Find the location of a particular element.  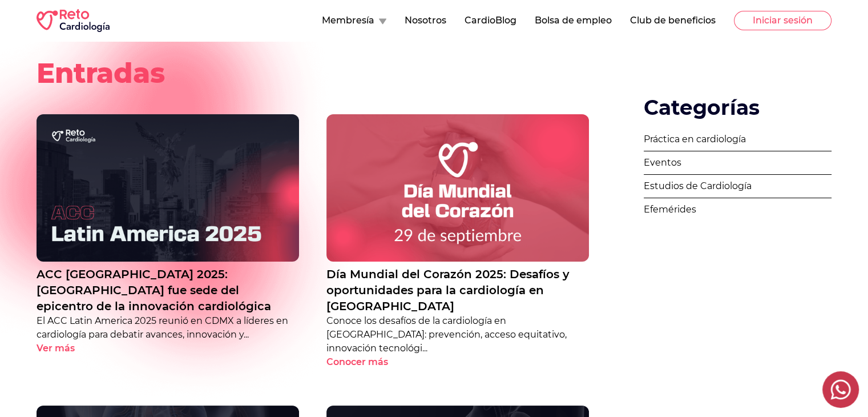

button: CardioBlog is located at coordinates (490, 21).